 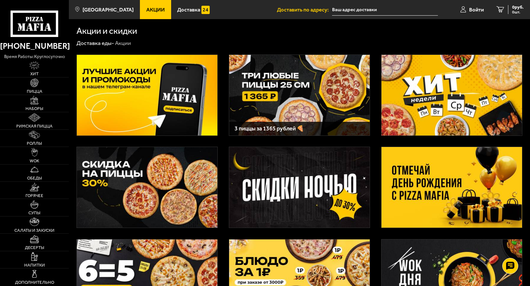 I want to click on span: Акции, so click(x=156, y=10).